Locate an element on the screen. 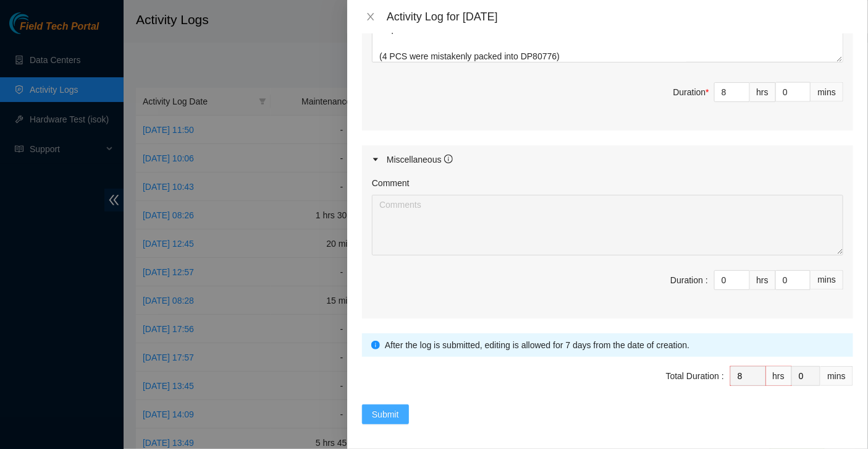 This screenshot has height=449, width=868. label: Comment is located at coordinates (390, 183).